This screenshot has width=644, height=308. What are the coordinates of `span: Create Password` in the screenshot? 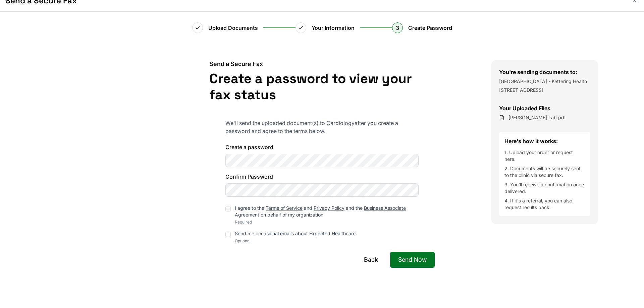 It's located at (430, 28).